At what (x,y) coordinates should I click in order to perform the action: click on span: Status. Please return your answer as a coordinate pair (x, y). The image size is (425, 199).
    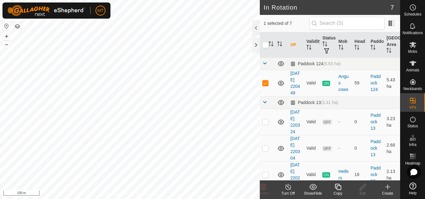
    Looking at the image, I should click on (412, 126).